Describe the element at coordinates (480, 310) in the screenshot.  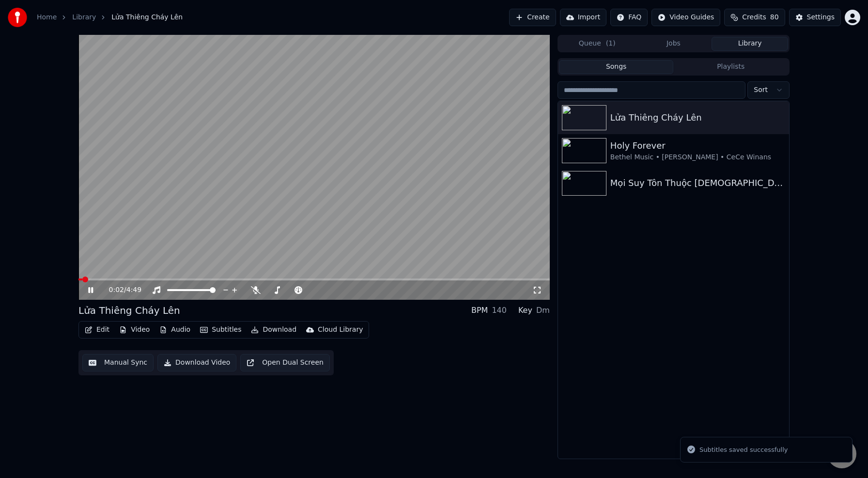
I see `div: BPM` at that location.